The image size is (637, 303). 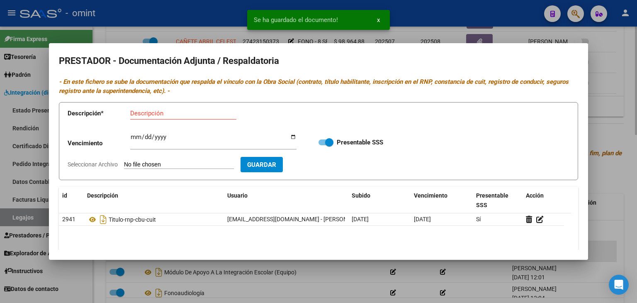 I want to click on datatable-header-cell: Vencimiento, so click(x=442, y=200).